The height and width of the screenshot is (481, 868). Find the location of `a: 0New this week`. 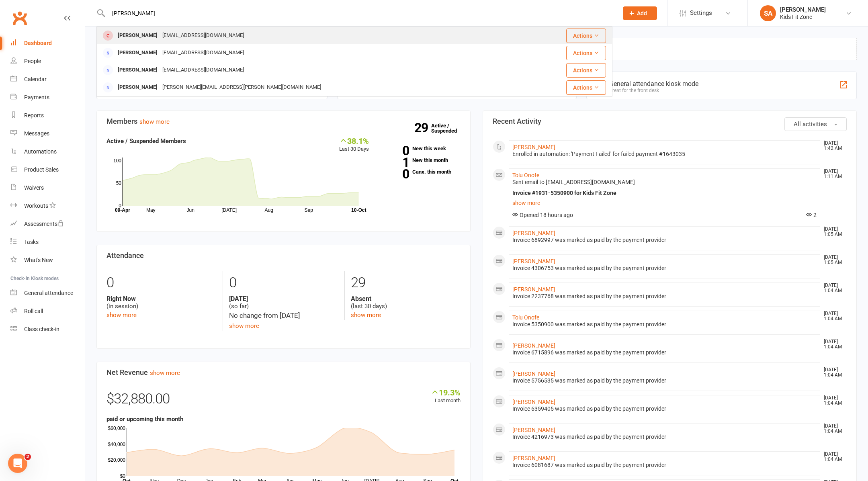

a: 0New this week is located at coordinates (420, 148).